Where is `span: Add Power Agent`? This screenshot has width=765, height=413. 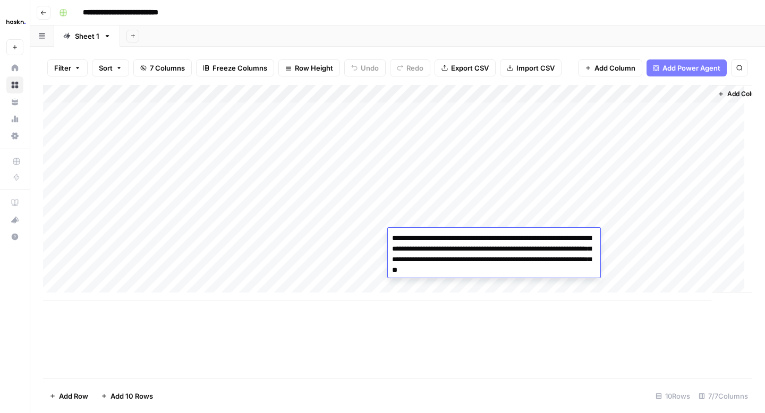
span: Add Power Agent is located at coordinates (691, 68).